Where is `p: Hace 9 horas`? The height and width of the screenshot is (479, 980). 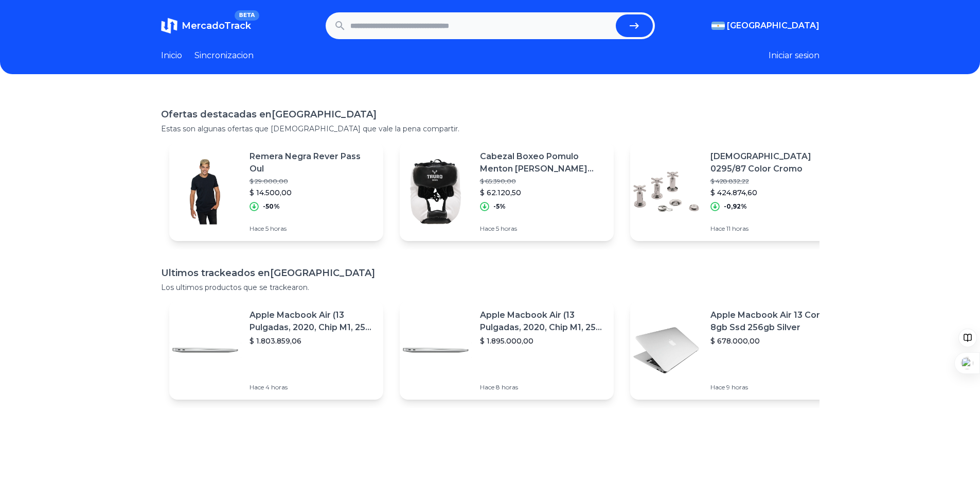
p: Hace 9 horas is located at coordinates (773, 387).